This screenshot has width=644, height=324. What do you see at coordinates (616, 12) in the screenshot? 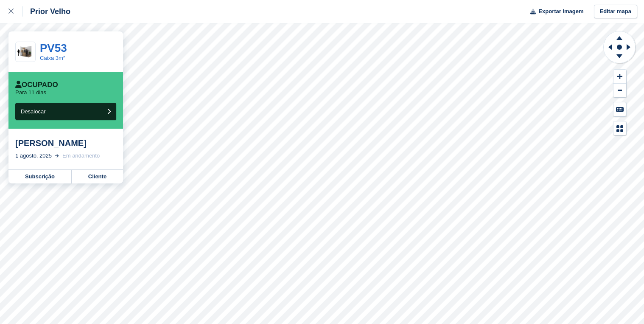
I see `a: Editar mapa` at bounding box center [616, 12].